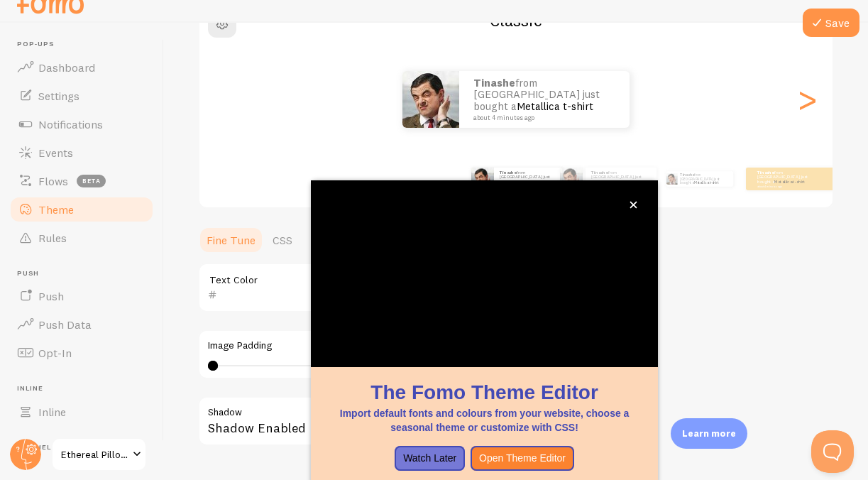 The width and height of the screenshot is (868, 480). Describe the element at coordinates (82, 67) in the screenshot. I see `a: Dashboard` at that location.